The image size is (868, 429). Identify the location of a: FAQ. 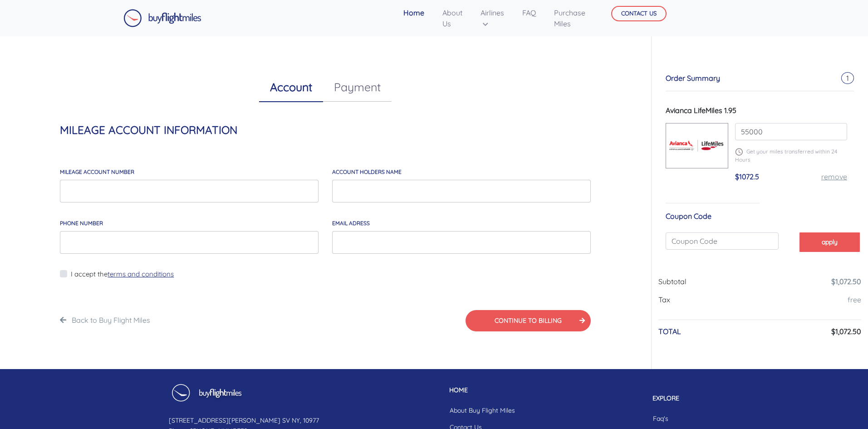
(530, 13).